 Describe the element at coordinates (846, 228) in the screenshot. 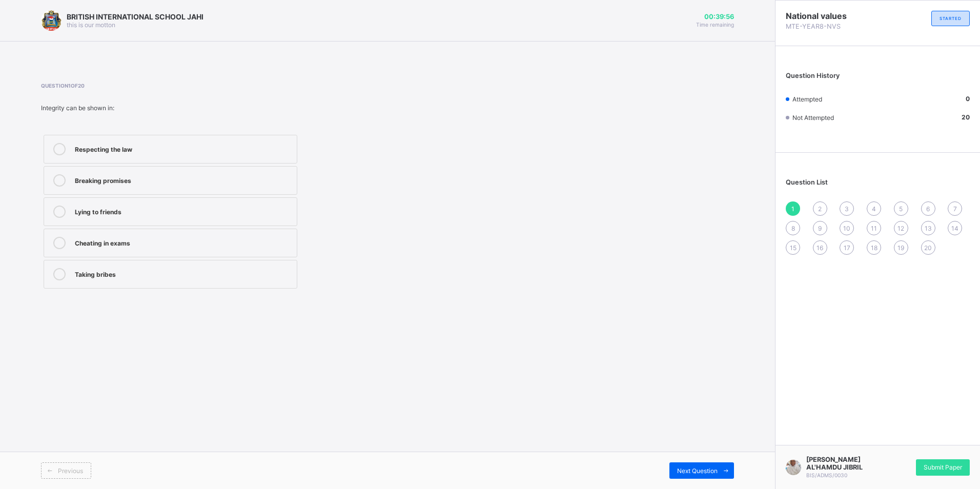

I see `span: 10` at that location.